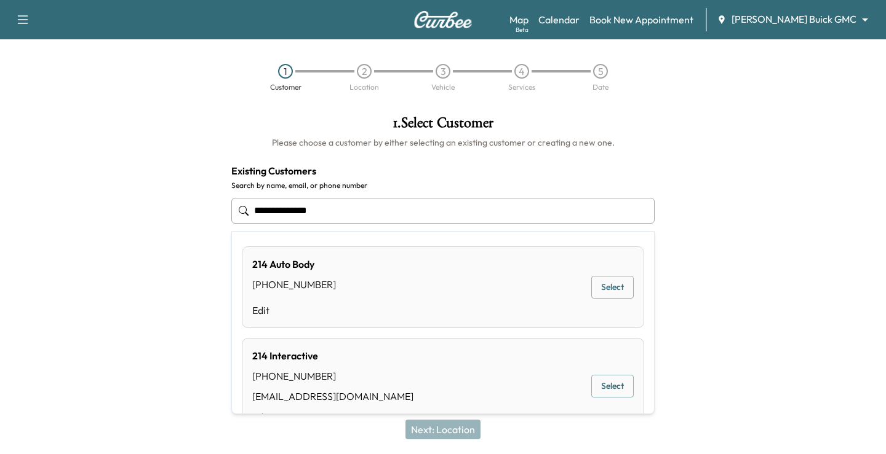  I want to click on div: Date, so click(600, 87).